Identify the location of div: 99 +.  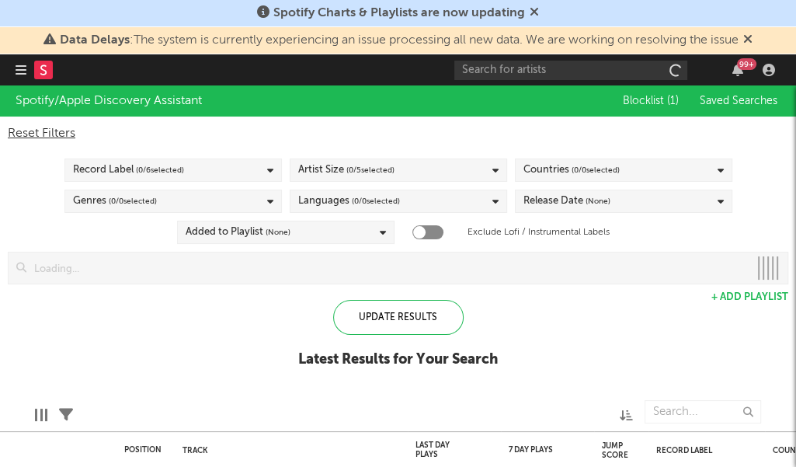
(746, 64).